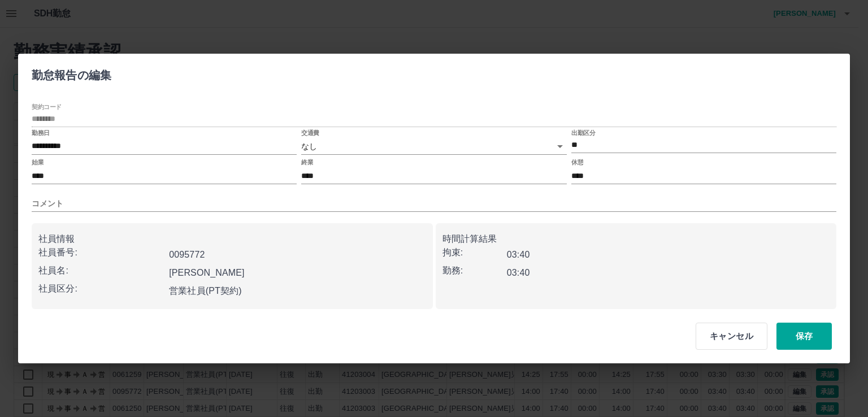  I want to click on label: 勤務日, so click(41, 132).